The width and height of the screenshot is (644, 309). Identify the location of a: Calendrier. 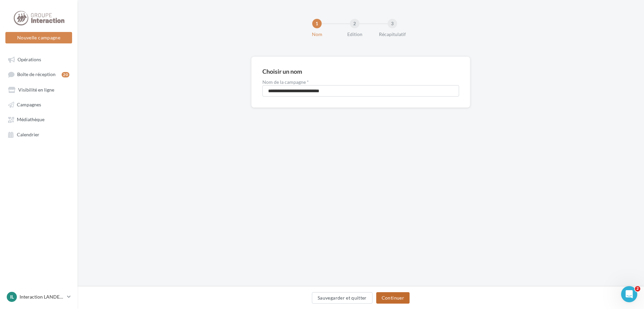
(38, 134).